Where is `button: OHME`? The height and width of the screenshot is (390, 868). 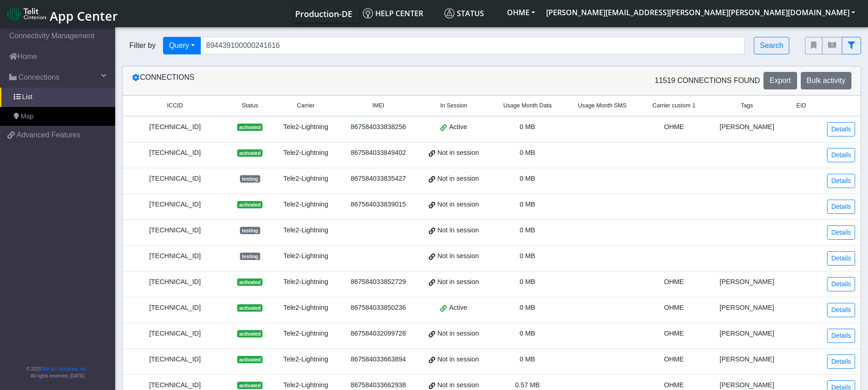 button: OHME is located at coordinates (521, 12).